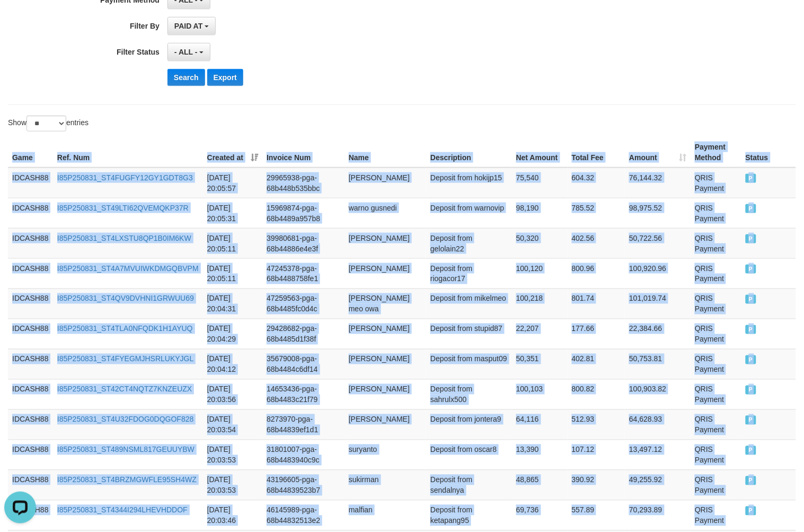 The image size is (804, 532). What do you see at coordinates (192, 26) in the screenshot?
I see `button: PAID AT` at bounding box center [192, 26].